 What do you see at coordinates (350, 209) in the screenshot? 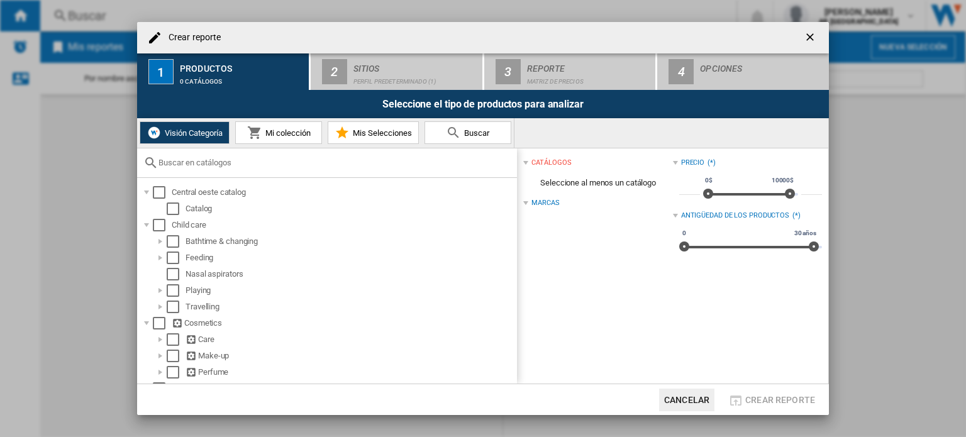
I see `div: Catalog` at bounding box center [350, 209].